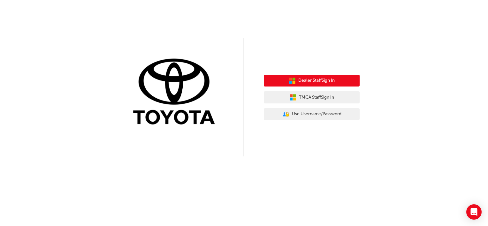 This screenshot has width=488, height=226. What do you see at coordinates (312, 81) in the screenshot?
I see `button: Dealer StaffSign In` at bounding box center [312, 81].